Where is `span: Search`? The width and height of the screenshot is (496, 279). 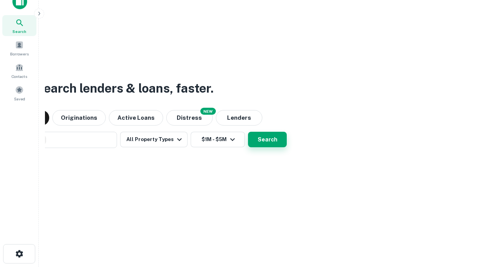
span: Search is located at coordinates (19, 31).